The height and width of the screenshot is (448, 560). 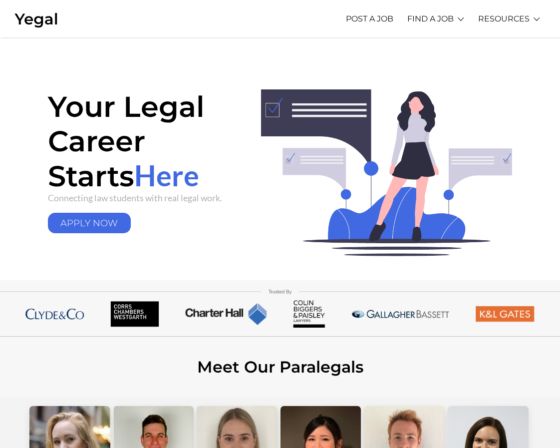 What do you see at coordinates (140, 141) in the screenshot?
I see `h1: Your Legal Career Starts` at bounding box center [140, 141].